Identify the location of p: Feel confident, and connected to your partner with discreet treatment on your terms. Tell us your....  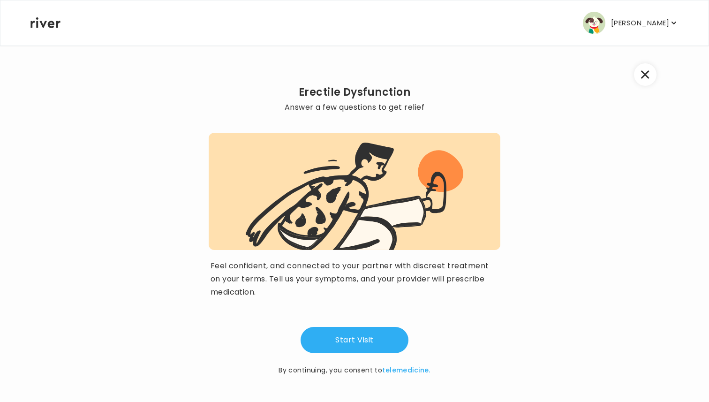
(355, 279).